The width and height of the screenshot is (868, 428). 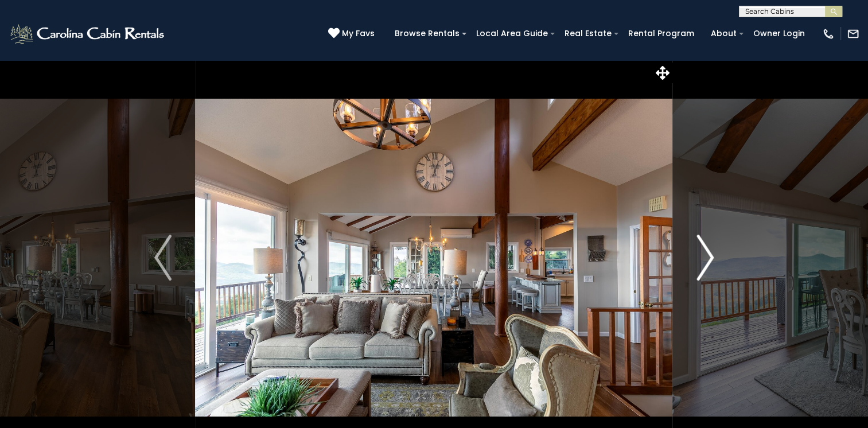 I want to click on img: mail-regular-white.png, so click(x=853, y=34).